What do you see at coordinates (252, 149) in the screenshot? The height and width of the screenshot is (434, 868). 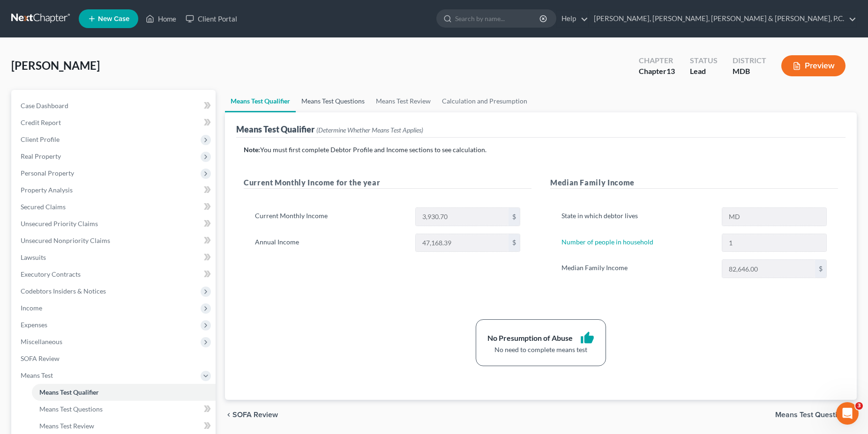 I see `strong: Note:` at bounding box center [252, 149].